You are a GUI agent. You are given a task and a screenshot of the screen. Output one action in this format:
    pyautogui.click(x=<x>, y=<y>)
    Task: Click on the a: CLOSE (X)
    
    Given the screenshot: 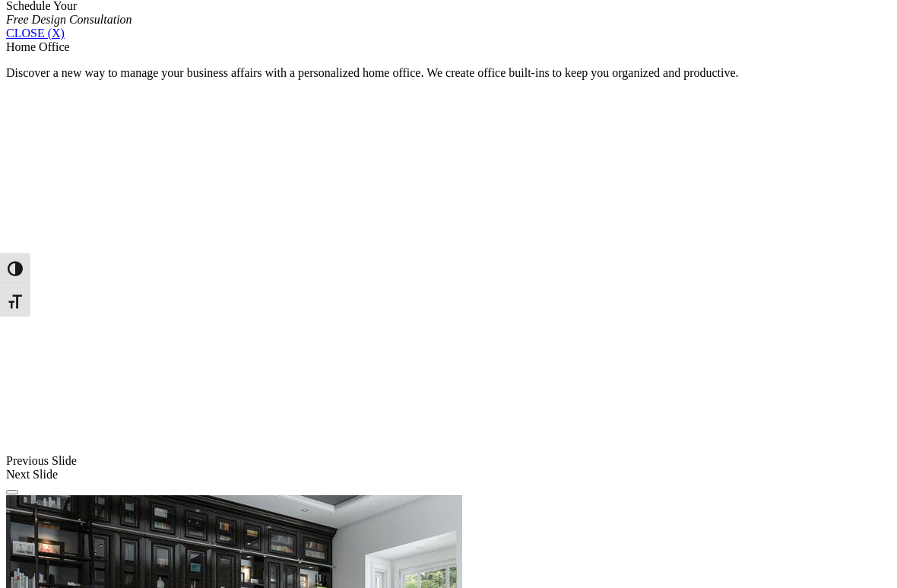 What is the action you would take?
    pyautogui.click(x=35, y=33)
    